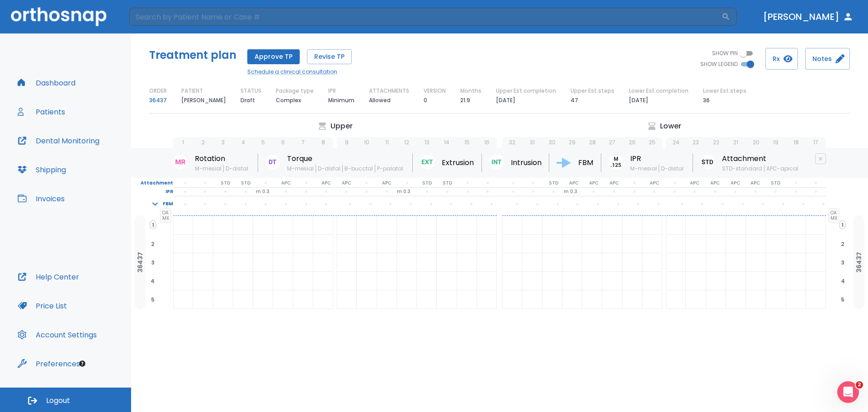  I want to click on span: D-distal, so click(236, 168).